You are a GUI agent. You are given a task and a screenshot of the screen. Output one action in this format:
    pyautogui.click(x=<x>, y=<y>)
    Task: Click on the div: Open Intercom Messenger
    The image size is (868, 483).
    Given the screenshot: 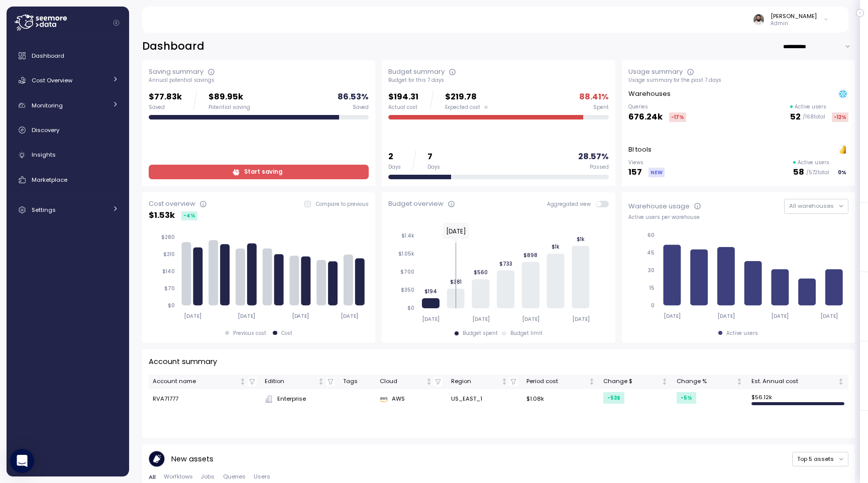 What is the action you would take?
    pyautogui.click(x=22, y=461)
    